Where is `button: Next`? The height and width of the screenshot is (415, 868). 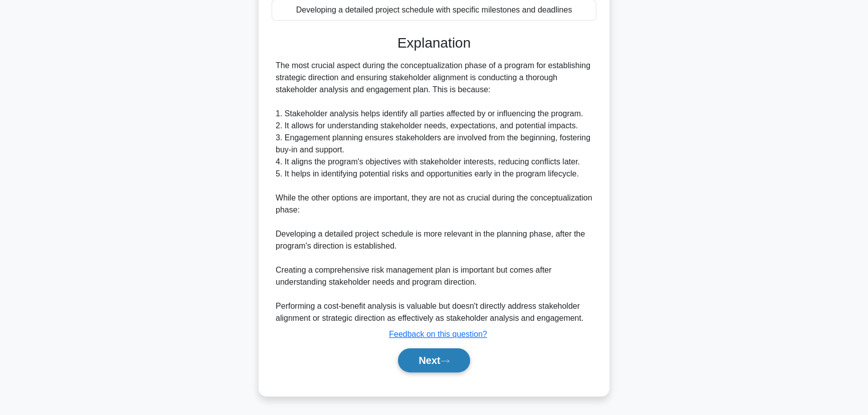
button: Next is located at coordinates (434, 360).